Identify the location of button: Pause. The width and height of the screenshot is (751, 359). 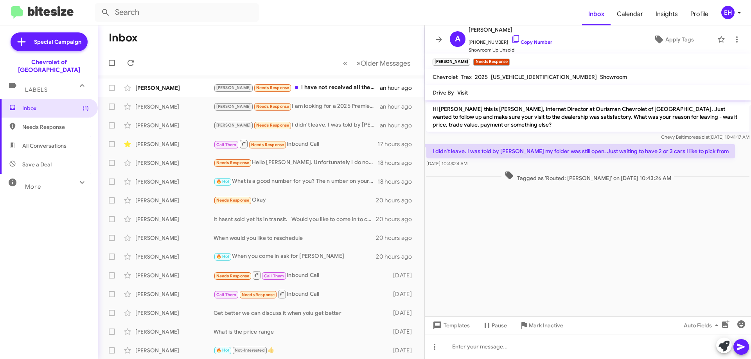
(494, 326).